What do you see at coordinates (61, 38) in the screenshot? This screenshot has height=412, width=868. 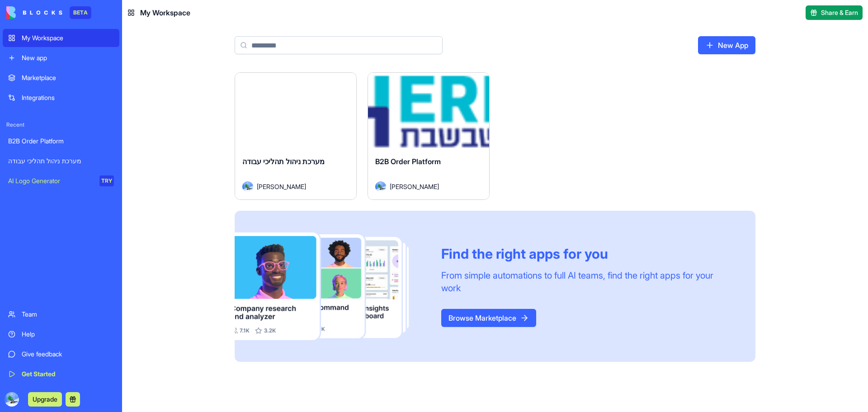 I see `a: My Workspace` at bounding box center [61, 38].